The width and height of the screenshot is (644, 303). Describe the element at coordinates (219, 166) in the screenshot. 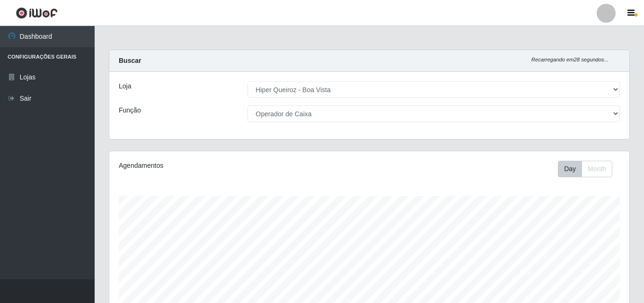

I see `div: Agendamentos` at that location.